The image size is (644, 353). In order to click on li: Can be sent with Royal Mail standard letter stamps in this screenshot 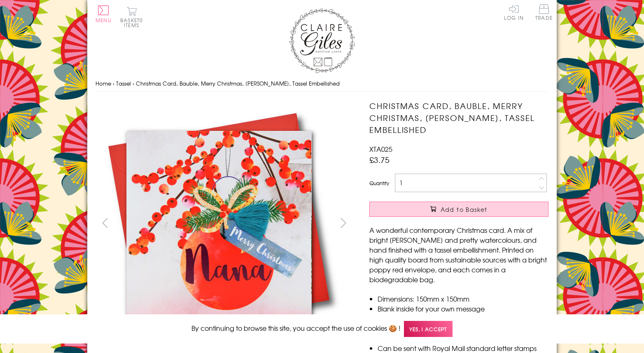, I will do `click(463, 348)`.